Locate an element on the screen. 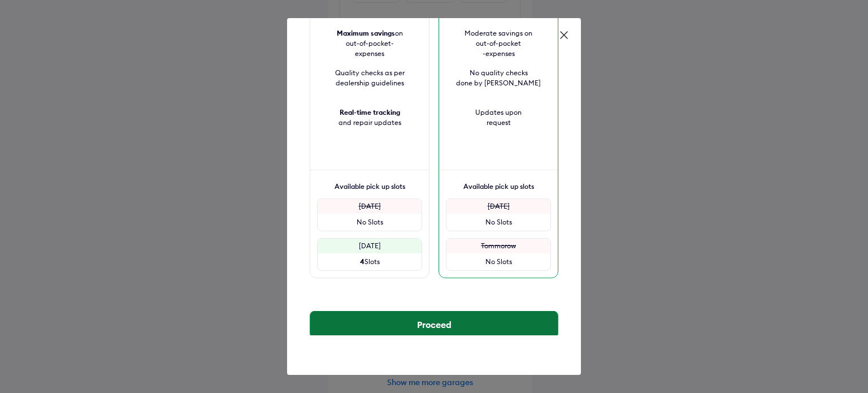 The width and height of the screenshot is (868, 393). div: and repair updates is located at coordinates (370, 118).